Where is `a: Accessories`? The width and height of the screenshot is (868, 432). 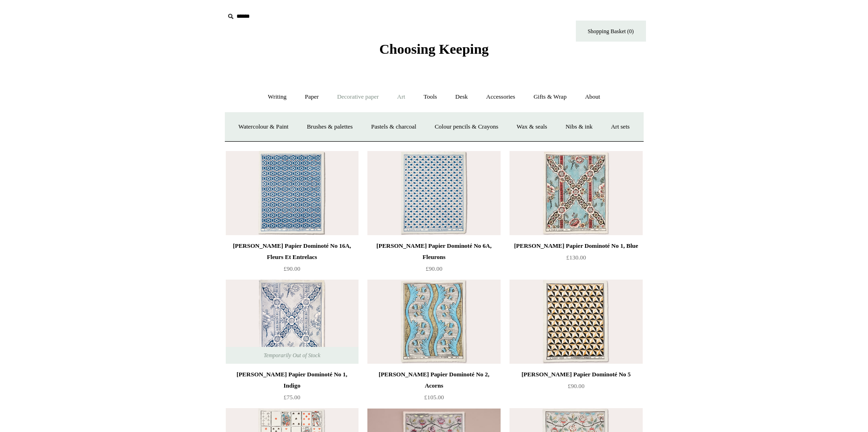 a: Accessories is located at coordinates (501, 97).